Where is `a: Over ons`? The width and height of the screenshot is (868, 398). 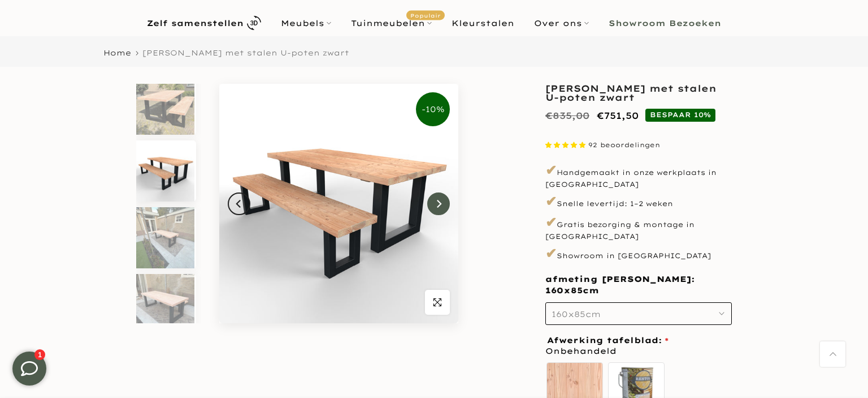
a: Over ons is located at coordinates (562, 23).